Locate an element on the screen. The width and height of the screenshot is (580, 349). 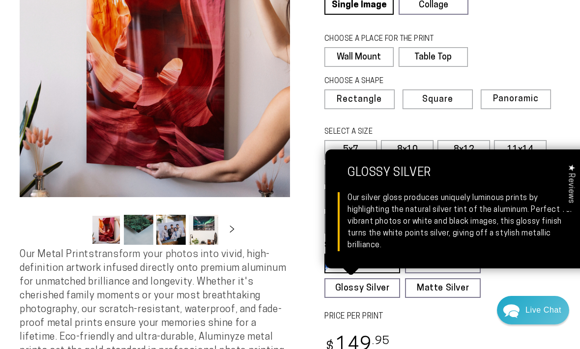
label: 11x17 is located at coordinates (350, 174).